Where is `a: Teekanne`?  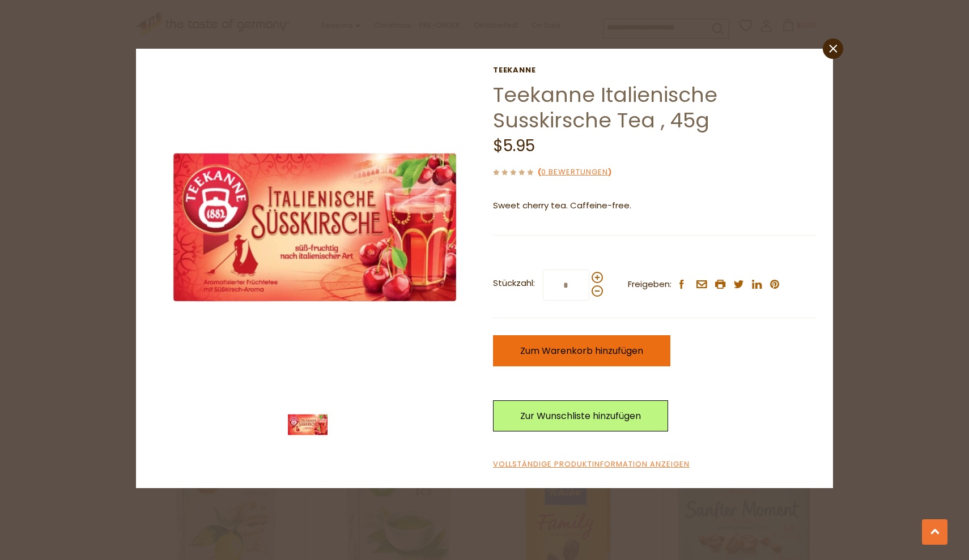
a: Teekanne is located at coordinates (654, 71).